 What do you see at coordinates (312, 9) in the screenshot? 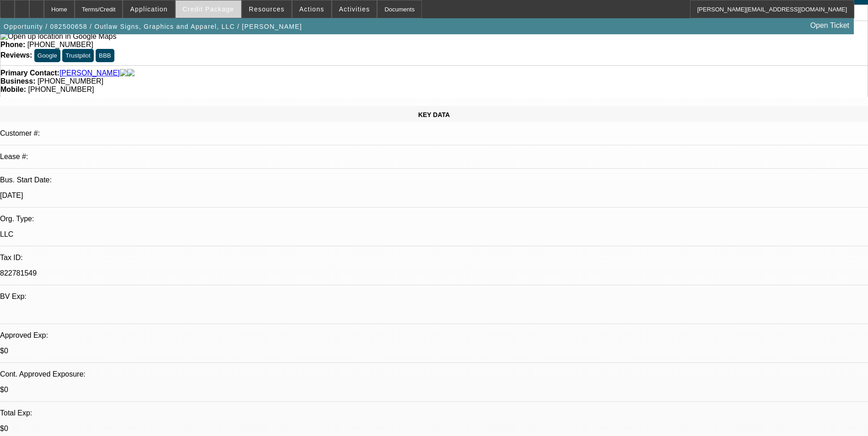
I see `span: Actions` at bounding box center [312, 9].